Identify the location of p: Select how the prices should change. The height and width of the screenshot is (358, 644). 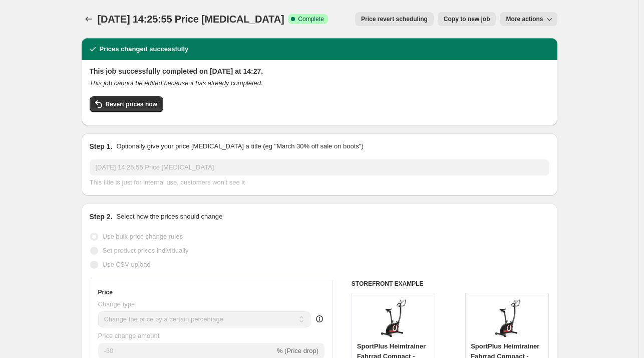
(169, 216).